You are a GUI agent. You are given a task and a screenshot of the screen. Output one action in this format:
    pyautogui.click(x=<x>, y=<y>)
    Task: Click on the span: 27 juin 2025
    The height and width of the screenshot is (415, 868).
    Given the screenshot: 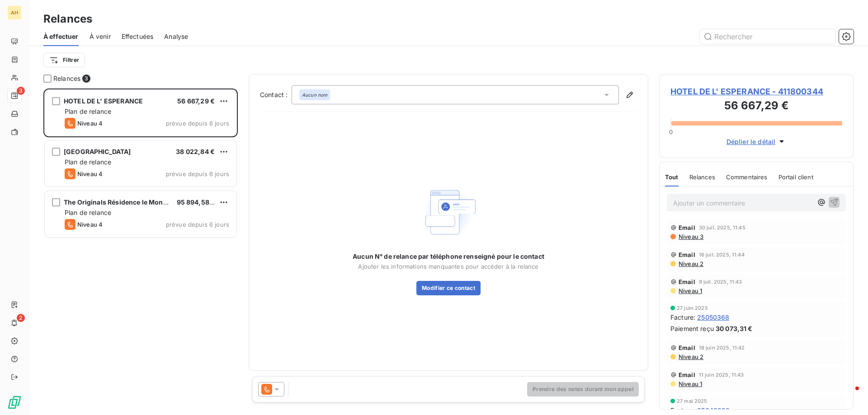 What is the action you would take?
    pyautogui.click(x=692, y=309)
    